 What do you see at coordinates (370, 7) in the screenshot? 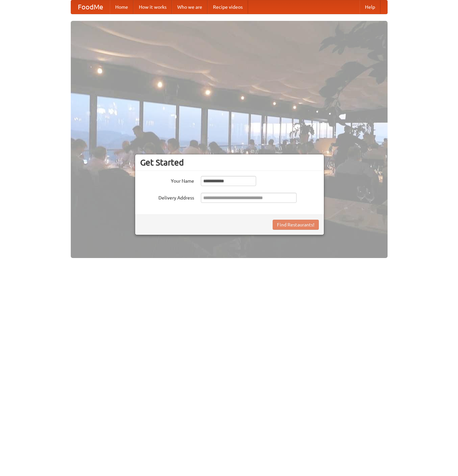
I see `a: Help` at bounding box center [370, 7].